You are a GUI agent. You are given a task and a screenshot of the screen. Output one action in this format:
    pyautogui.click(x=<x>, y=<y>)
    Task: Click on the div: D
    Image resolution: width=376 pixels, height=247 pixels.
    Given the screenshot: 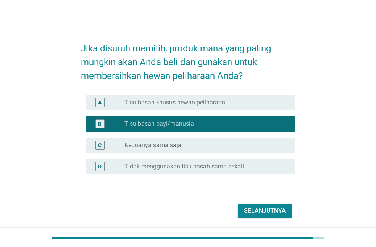 What is the action you would take?
    pyautogui.click(x=100, y=166)
    